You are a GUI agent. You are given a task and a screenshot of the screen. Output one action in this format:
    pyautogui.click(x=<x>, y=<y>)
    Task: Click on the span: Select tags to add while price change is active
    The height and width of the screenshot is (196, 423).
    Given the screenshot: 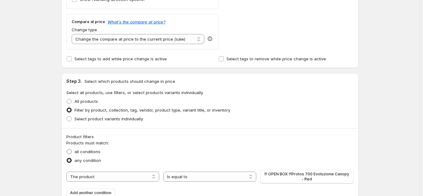 What is the action you would take?
    pyautogui.click(x=120, y=59)
    